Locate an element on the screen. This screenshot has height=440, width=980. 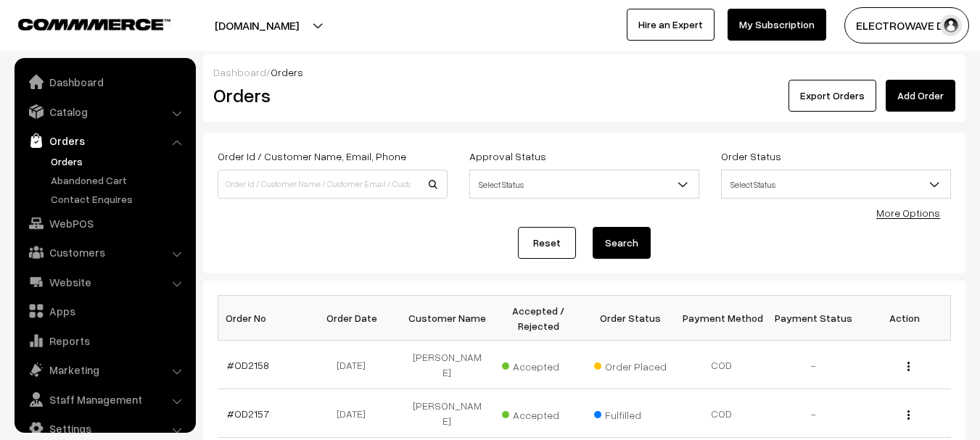
a: Reports is located at coordinates (104, 341).